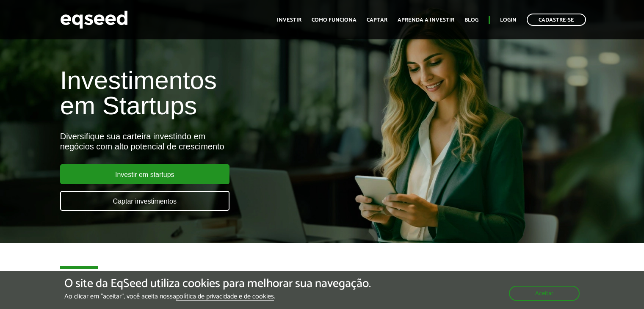 The image size is (644, 309). I want to click on div: Diversifique sua carteira investindo em negócios com alto potencial de crescimento, so click(215, 141).